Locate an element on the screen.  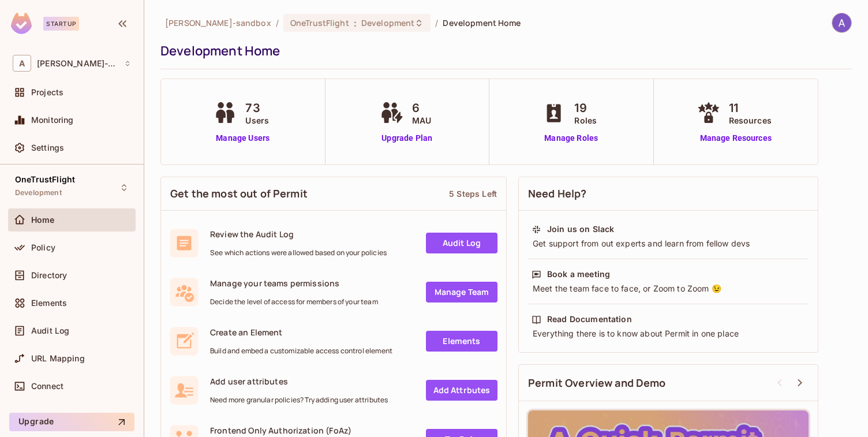
div: Startup is located at coordinates (61, 23).